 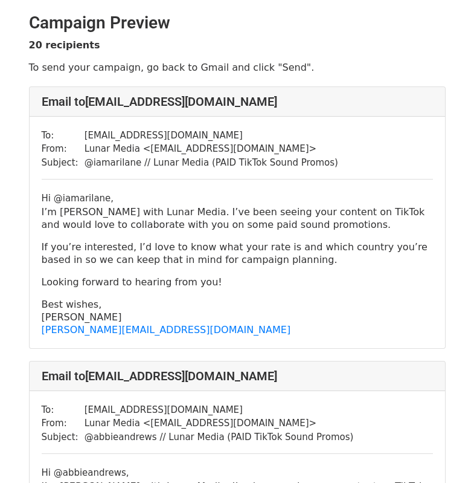 I want to click on td: @iamarilane // Lunar Media (PAID TikTok Sound Promos), so click(x=211, y=162).